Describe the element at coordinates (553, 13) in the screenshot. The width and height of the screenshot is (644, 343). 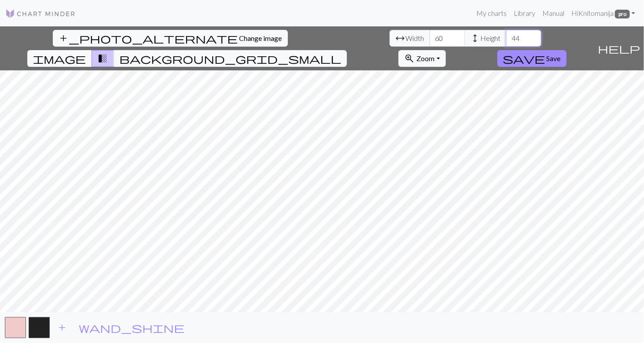
I see `a: Manual` at that location.